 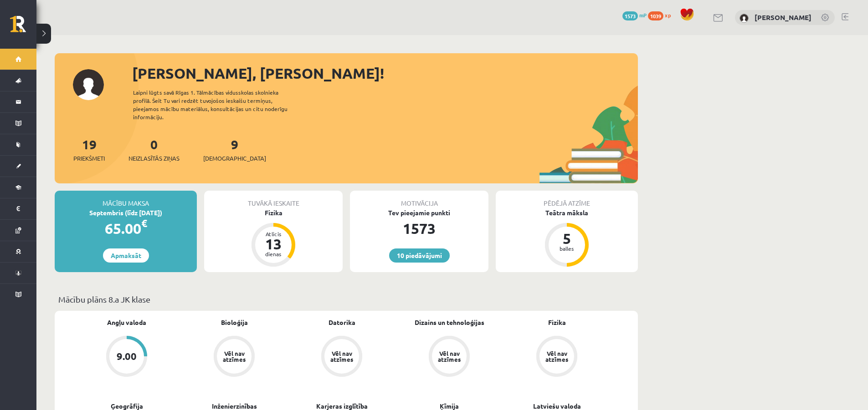 I want to click on div: 5, so click(x=567, y=239).